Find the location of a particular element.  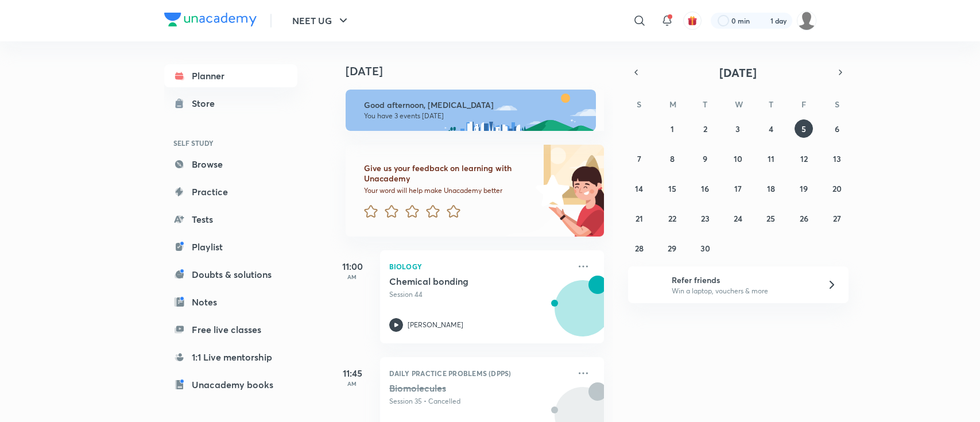

abbr: September 4, 2025 is located at coordinates (771, 128).